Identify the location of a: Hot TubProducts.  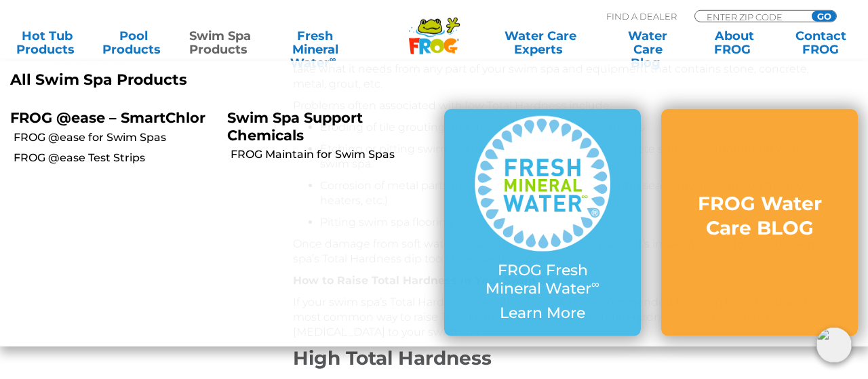
(46, 43).